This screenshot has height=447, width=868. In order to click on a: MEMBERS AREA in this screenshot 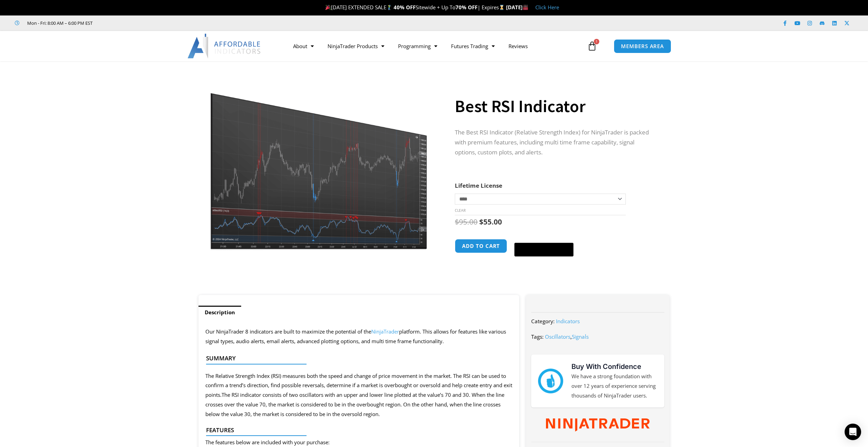, I will do `click(642, 46)`.